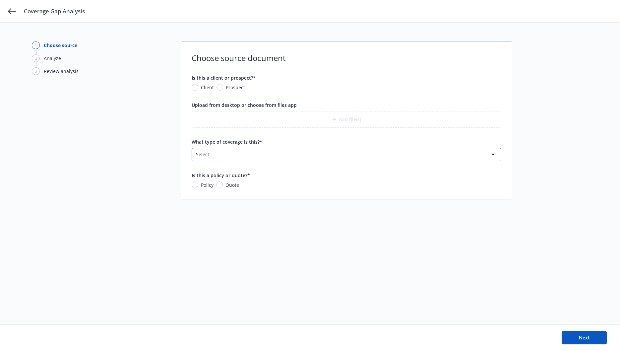 The height and width of the screenshot is (351, 620). Describe the element at coordinates (584, 338) in the screenshot. I see `button: Next` at that location.